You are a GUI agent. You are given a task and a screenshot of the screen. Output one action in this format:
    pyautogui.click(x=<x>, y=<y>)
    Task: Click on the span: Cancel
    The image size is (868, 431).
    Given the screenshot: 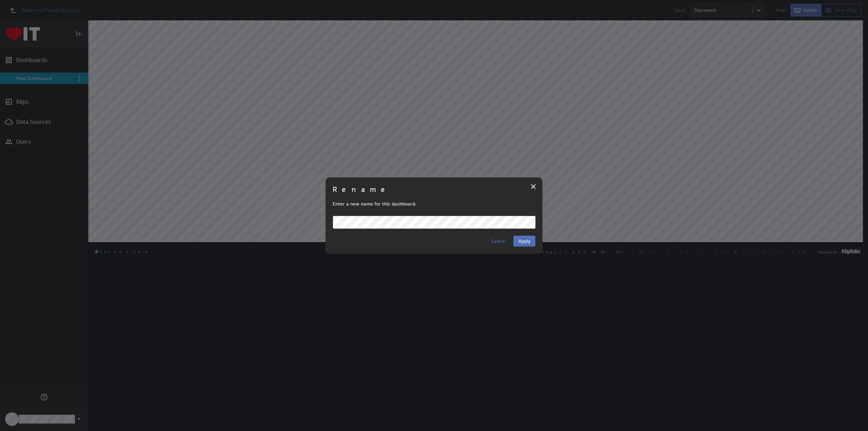 What is the action you would take?
    pyautogui.click(x=499, y=241)
    